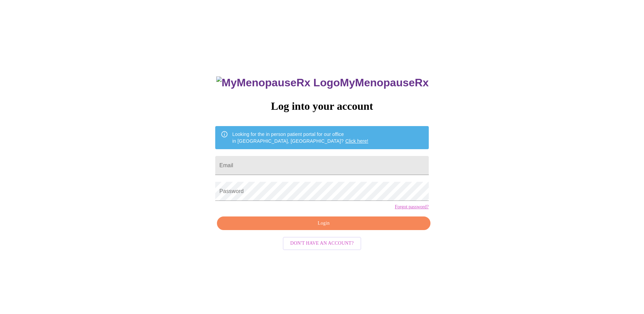 This screenshot has height=314, width=644. Describe the element at coordinates (322, 243) in the screenshot. I see `span: Don't have an account?` at that location.